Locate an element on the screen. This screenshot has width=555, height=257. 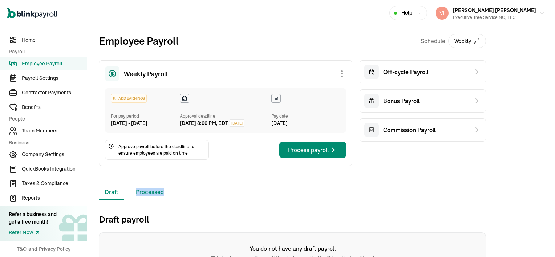
div: ADD EARNINGS is located at coordinates (129, 98).